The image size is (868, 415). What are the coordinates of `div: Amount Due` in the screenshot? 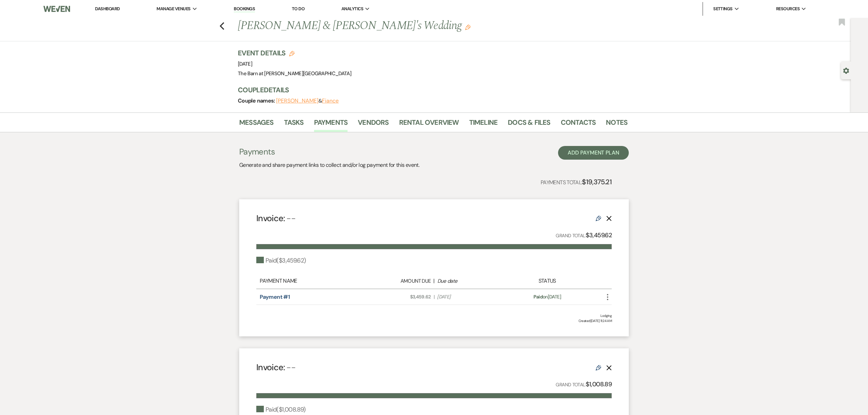 It's located at (399, 281).